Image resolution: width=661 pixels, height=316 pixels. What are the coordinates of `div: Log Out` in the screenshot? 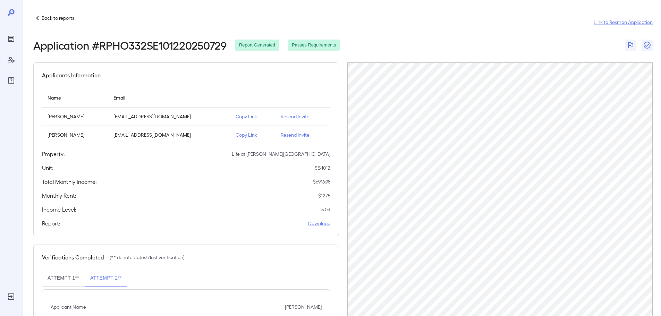 It's located at (11, 297).